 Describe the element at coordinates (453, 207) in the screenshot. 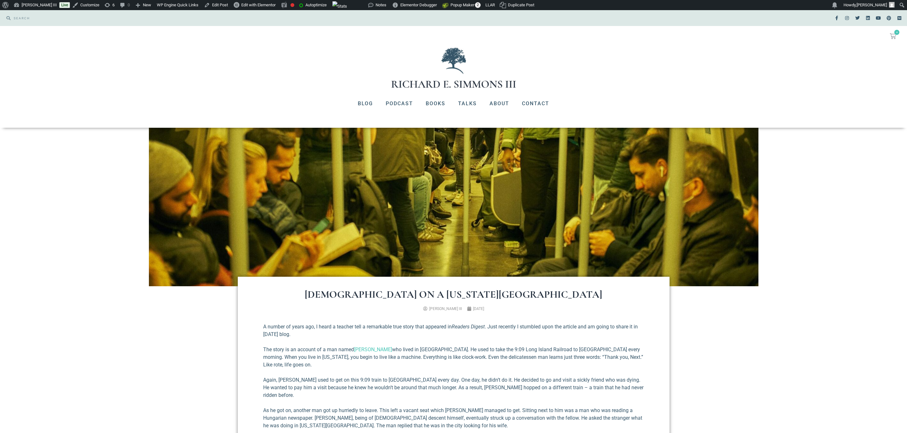

I see `img: precious-madubuike-cfkFkBGUcHg-unsplash` at that location.